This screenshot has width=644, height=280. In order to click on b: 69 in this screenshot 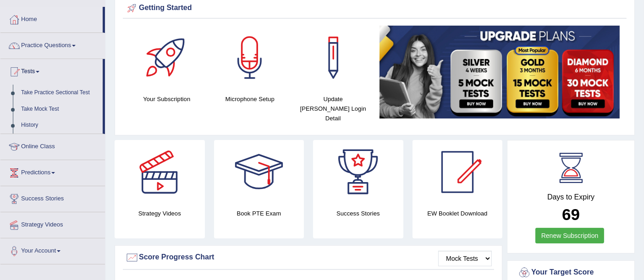, I will do `click(570, 214)`.